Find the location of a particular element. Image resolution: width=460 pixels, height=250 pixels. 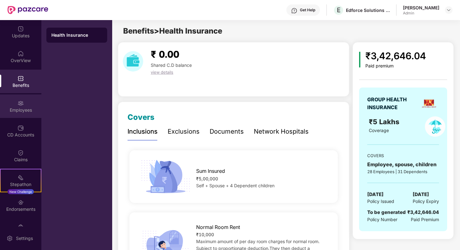

img: svg+xml;base64,PHN2ZyBpZD0iRW5kb3JzZW1lbnRzIiB4bWxucz0iaHR0cDovL3d3dy53My5vcmcvMjAwMC9zdmciIHdpZH... is located at coordinates (21, 202).